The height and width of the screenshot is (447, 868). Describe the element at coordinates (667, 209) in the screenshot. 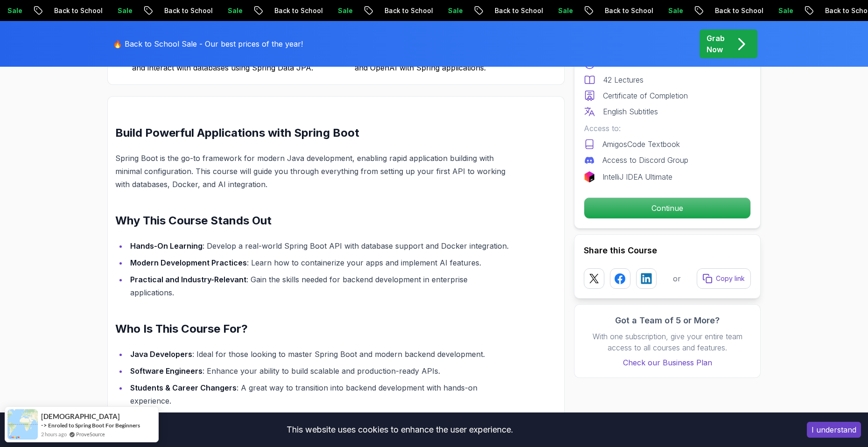

I see `button: Continue` at that location.